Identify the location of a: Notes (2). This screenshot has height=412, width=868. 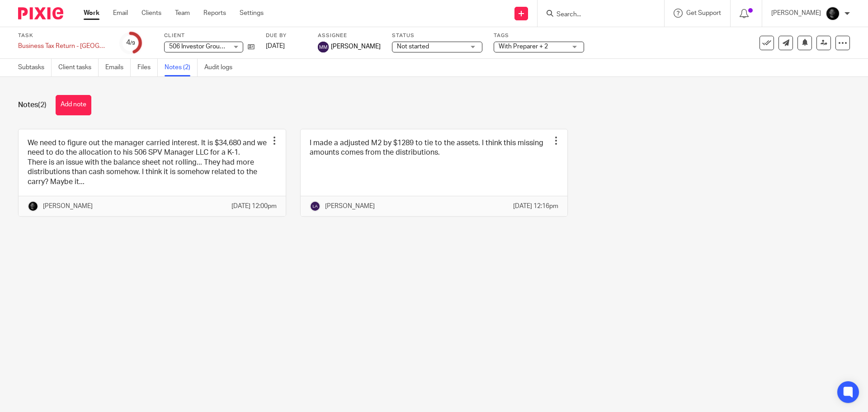
(181, 67).